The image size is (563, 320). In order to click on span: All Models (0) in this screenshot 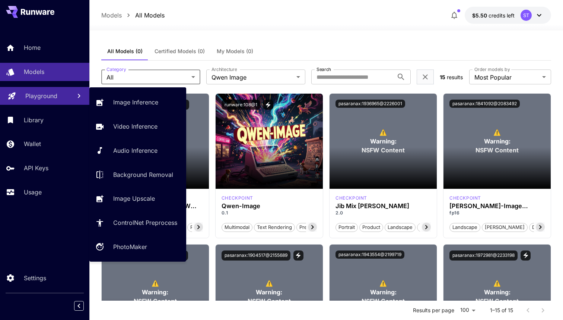, I will do `click(125, 51)`.